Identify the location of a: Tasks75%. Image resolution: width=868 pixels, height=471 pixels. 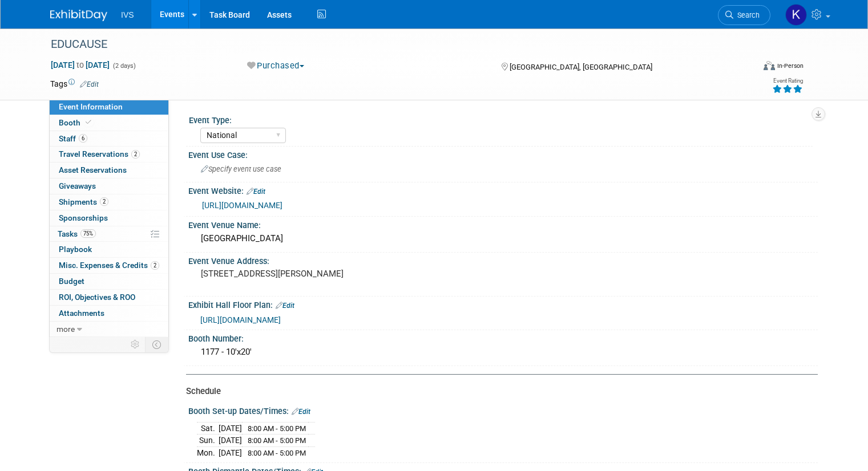
(109, 234).